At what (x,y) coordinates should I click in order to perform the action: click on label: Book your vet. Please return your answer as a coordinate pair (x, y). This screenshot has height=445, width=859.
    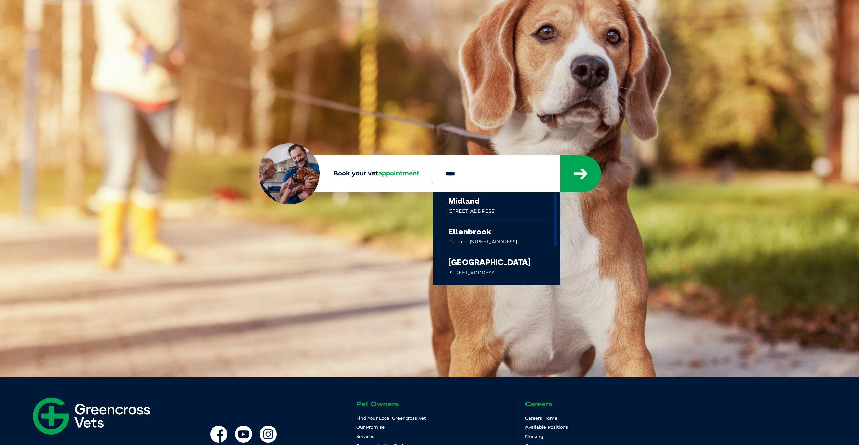
    Looking at the image, I should click on (346, 174).